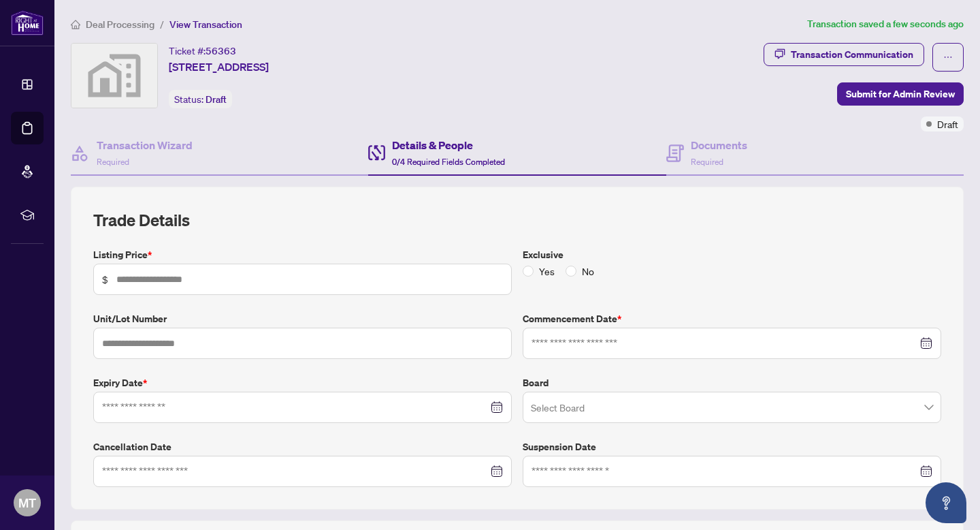 The image size is (980, 530). What do you see at coordinates (852, 55) in the screenshot?
I see `div: Transaction Communication` at bounding box center [852, 55].